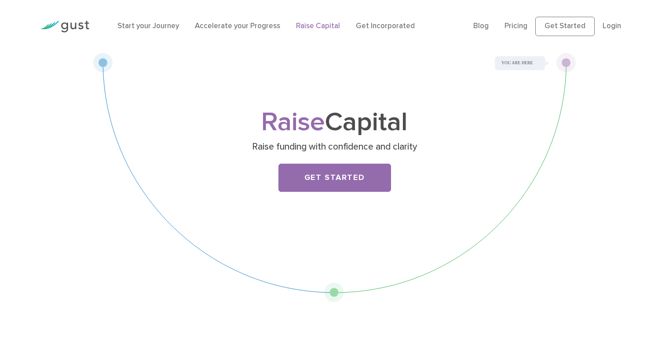 The image size is (669, 348). Describe the element at coordinates (334, 147) in the screenshot. I see `p: Raise funding with confidence and clarity` at that location.